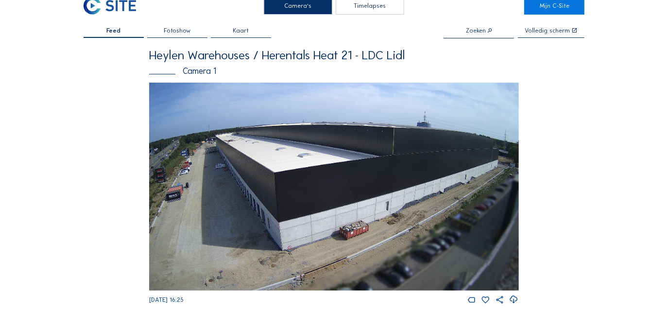 This screenshot has height=313, width=668. What do you see at coordinates (334, 187) in the screenshot?
I see `img: Image` at bounding box center [334, 187].